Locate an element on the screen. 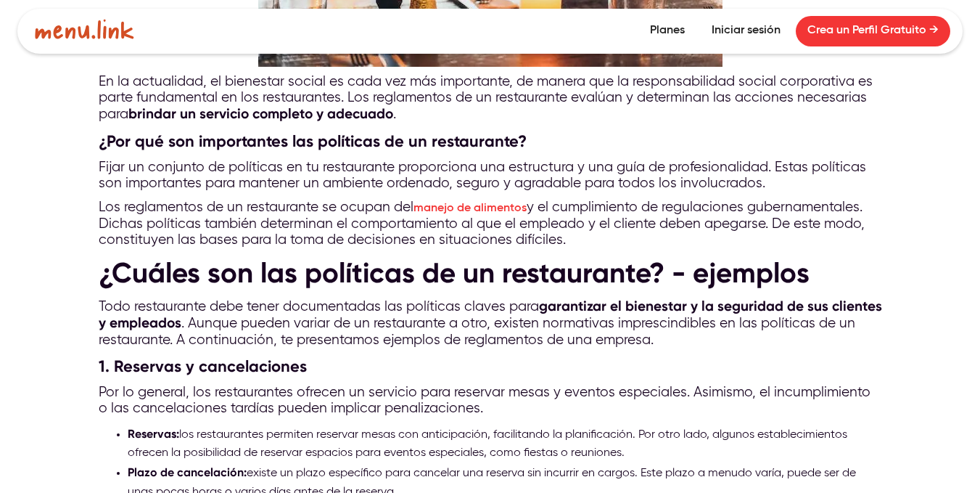 Image resolution: width=980 pixels, height=493 pixels. a: manejo de alimentos is located at coordinates (470, 208).